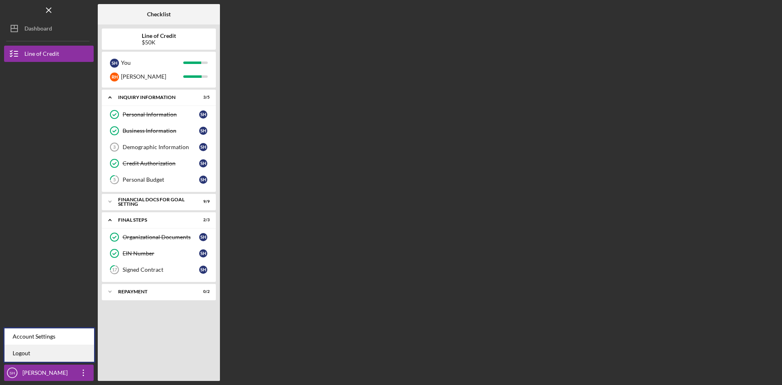 This screenshot has height=385, width=782. I want to click on a: 5Personal BudgetSH, so click(159, 180).